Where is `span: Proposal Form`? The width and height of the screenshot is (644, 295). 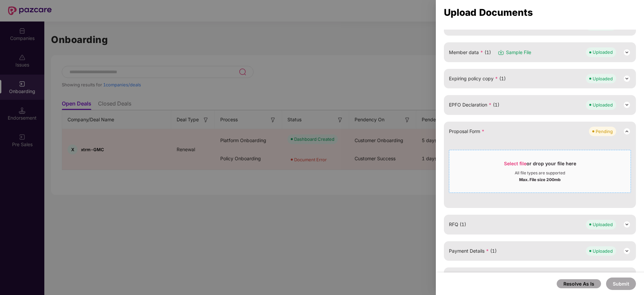
span: Proposal Form is located at coordinates (467, 131).